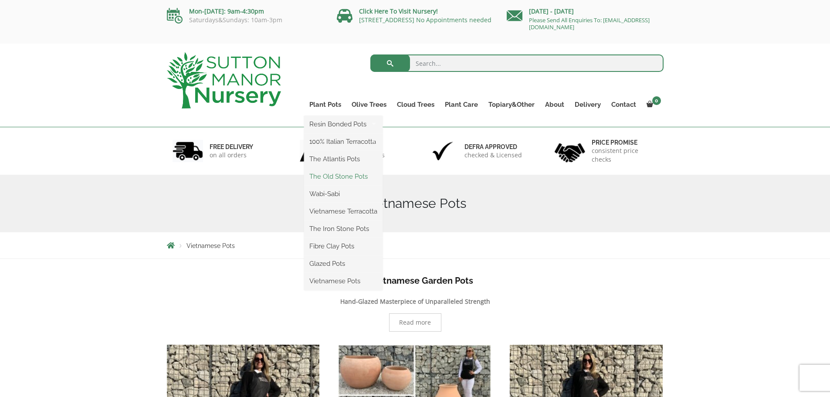  What do you see at coordinates (415, 245) in the screenshot?
I see `nav: Breadcrumbs` at bounding box center [415, 245].